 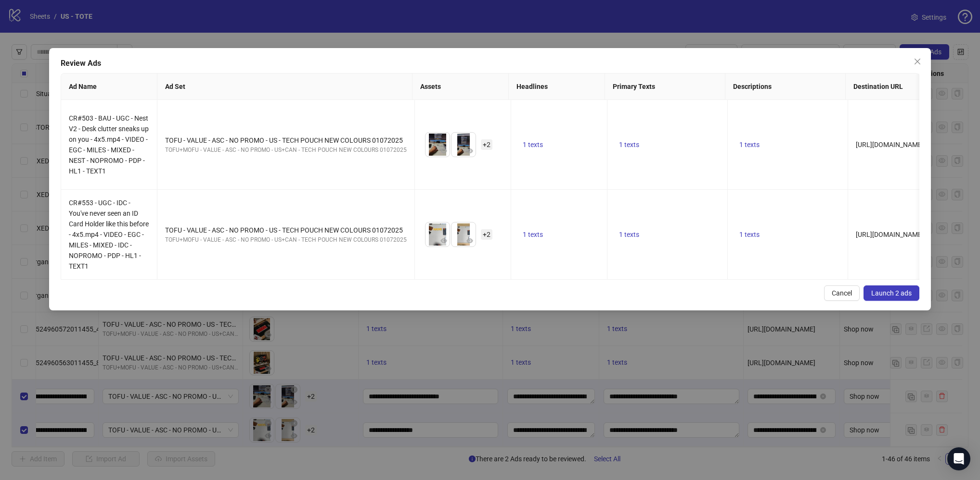 What do you see at coordinates (842, 294) in the screenshot?
I see `span: Cancel` at bounding box center [842, 294].